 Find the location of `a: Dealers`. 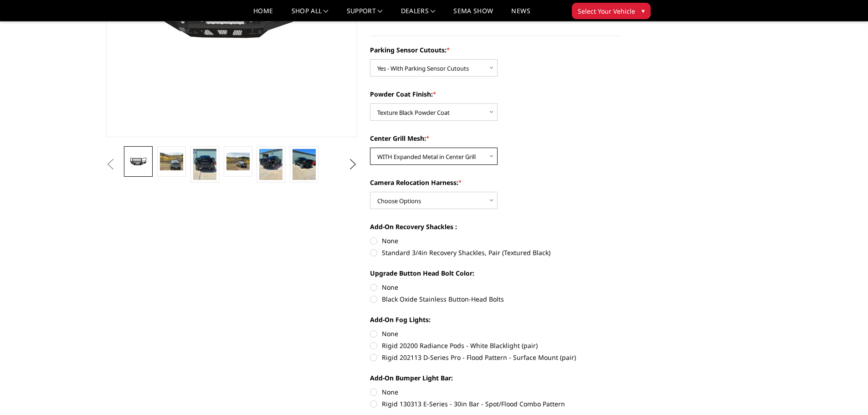

a: Dealers is located at coordinates (418, 14).